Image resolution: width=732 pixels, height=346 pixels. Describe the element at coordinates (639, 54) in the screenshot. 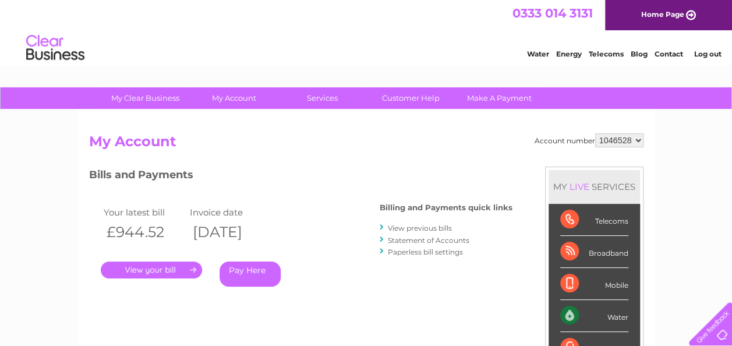

I see `a: Blog` at that location.